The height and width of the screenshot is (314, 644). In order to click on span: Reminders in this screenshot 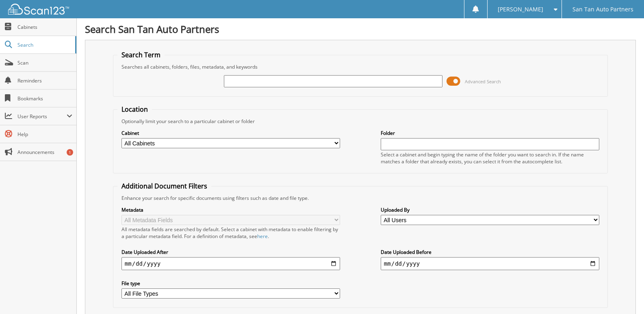, I will do `click(45, 80)`.